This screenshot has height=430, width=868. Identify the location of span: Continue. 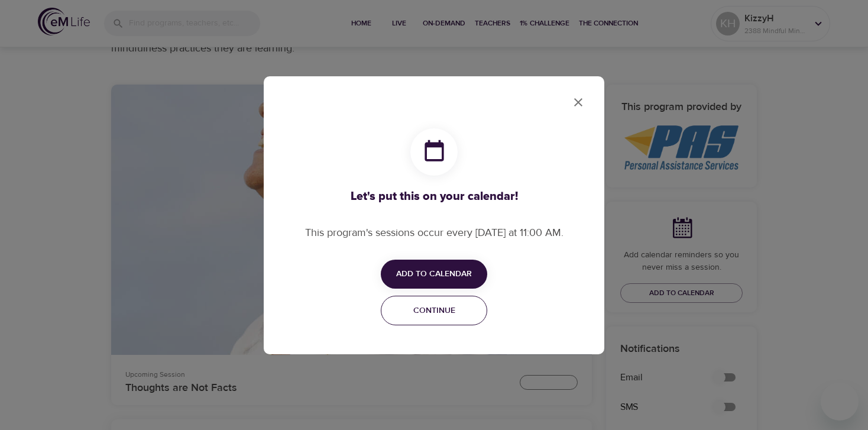
(434, 310).